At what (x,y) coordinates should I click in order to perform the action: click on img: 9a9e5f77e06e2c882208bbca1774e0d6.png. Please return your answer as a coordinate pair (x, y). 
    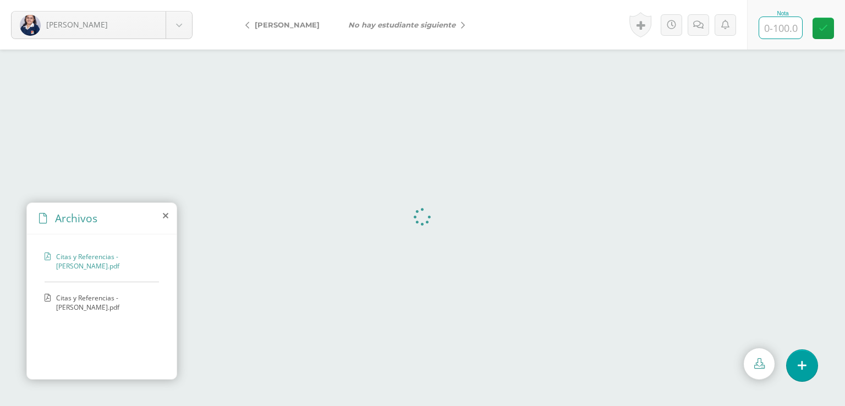
    Looking at the image, I should click on (30, 25).